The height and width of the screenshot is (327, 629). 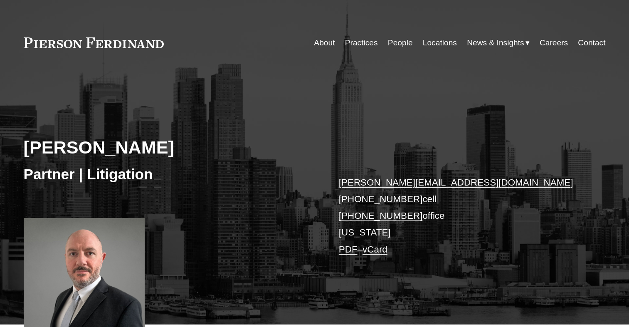 I want to click on span: News & Insights, so click(x=495, y=43).